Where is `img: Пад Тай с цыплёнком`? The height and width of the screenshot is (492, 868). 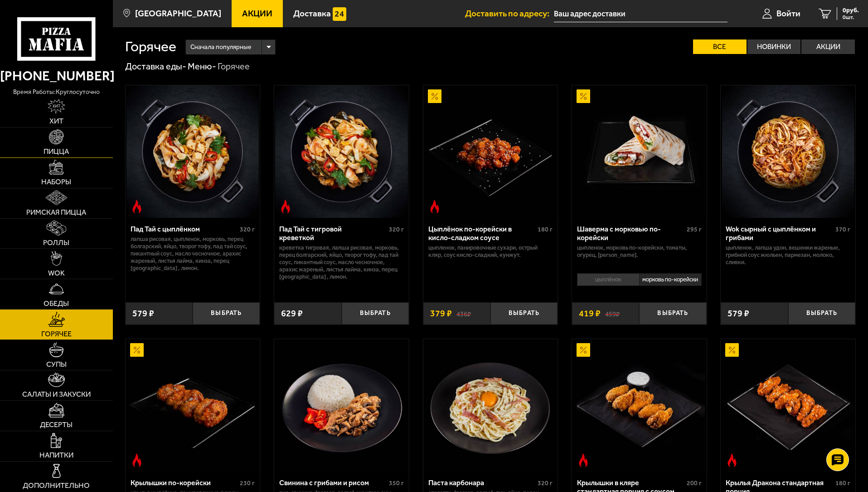 img: Пад Тай с цыплёнком is located at coordinates (192, 152).